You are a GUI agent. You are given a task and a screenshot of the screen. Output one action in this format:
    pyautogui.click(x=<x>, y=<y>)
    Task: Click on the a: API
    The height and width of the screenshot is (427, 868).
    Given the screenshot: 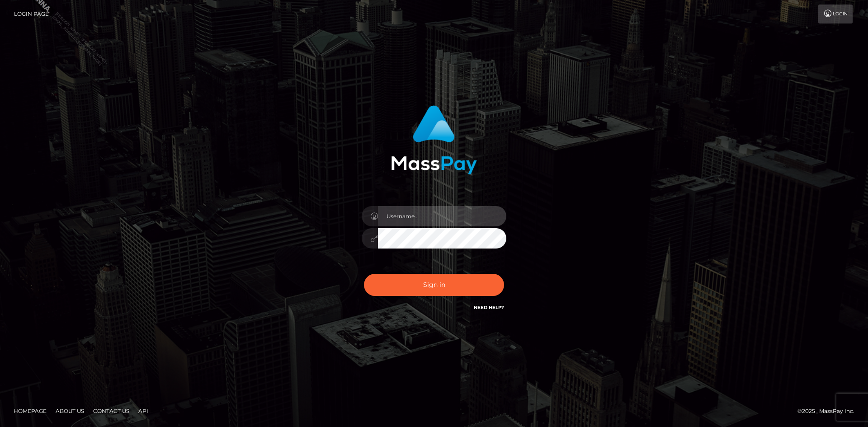 What is the action you would take?
    pyautogui.click(x=144, y=411)
    